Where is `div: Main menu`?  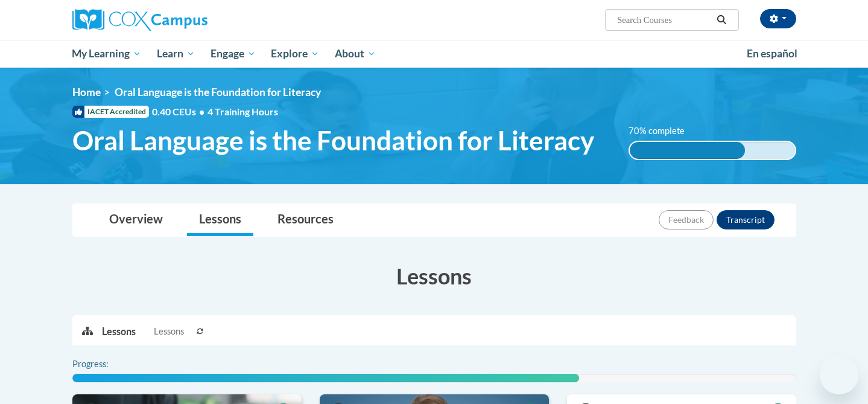 div: Main menu is located at coordinates (434, 54).